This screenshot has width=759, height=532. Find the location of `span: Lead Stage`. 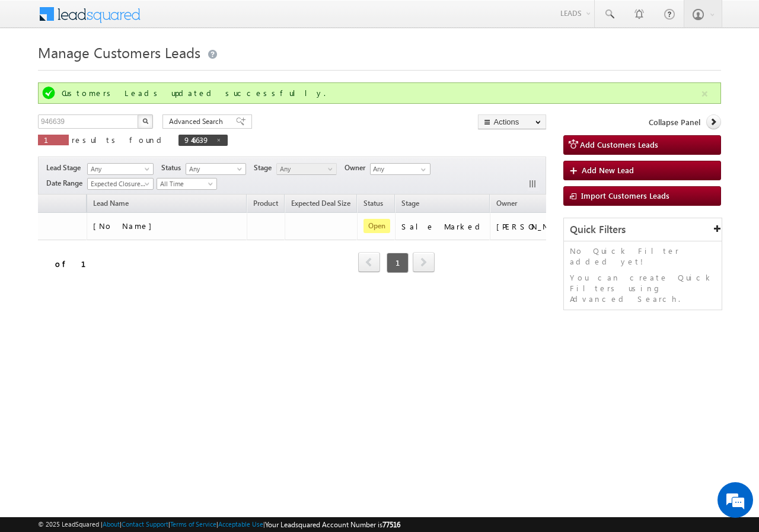

span: Lead Stage is located at coordinates (66, 168).